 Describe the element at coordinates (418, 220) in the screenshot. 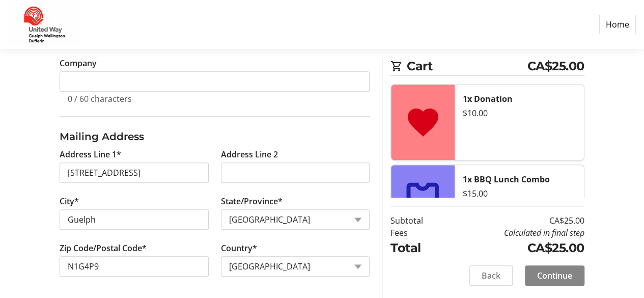

I see `td: Subtotal` at that location.